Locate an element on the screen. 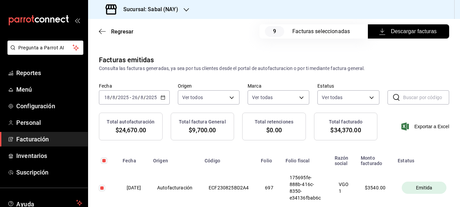 Image resolution: width=460 pixels, height=207 pixels. span: Menú is located at coordinates (49, 89).